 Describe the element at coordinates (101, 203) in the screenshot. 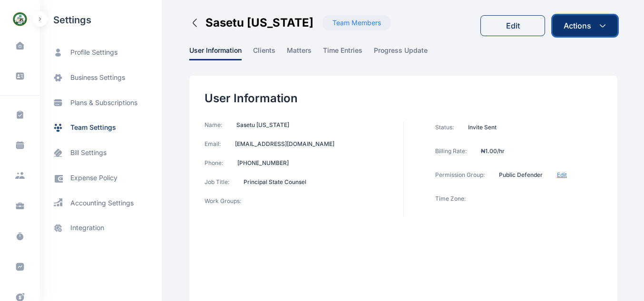

I see `a: accounting settings` at that location.